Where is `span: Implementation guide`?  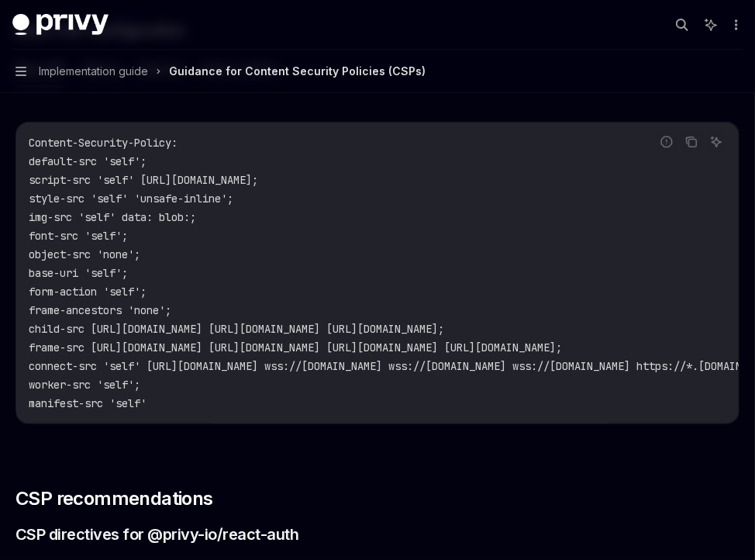 span: Implementation guide is located at coordinates (93, 71).